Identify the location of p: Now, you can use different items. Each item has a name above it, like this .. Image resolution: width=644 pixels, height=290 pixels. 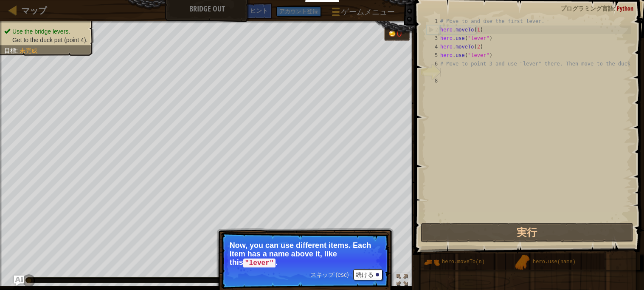
(305, 254).